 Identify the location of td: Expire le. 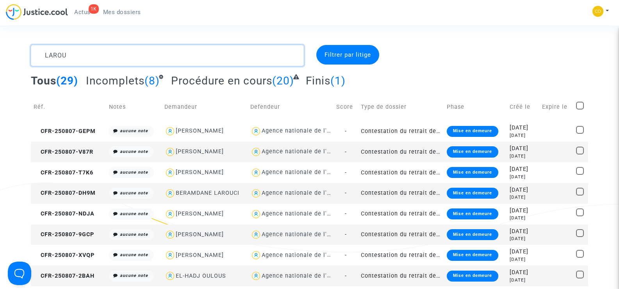
(556, 107).